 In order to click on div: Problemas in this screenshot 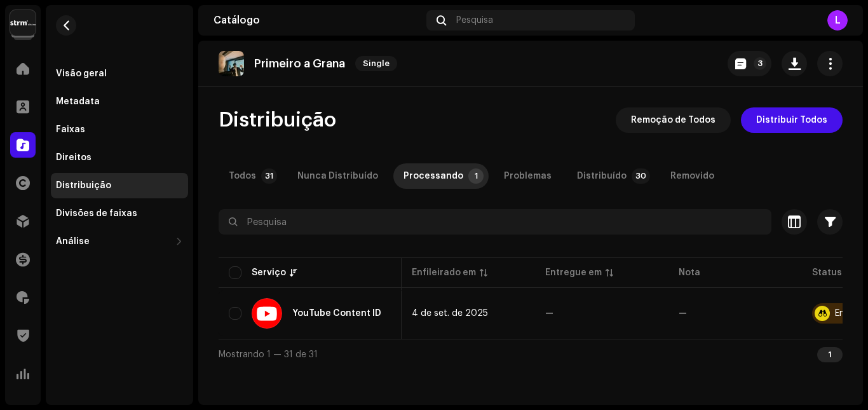, I will do `click(527, 176)`.